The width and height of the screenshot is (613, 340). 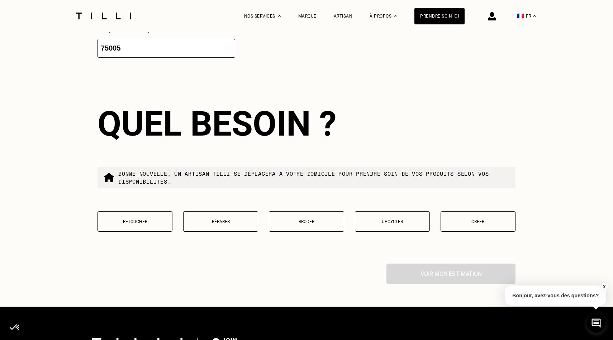 I want to click on div: Quel besoin ?, so click(x=307, y=124).